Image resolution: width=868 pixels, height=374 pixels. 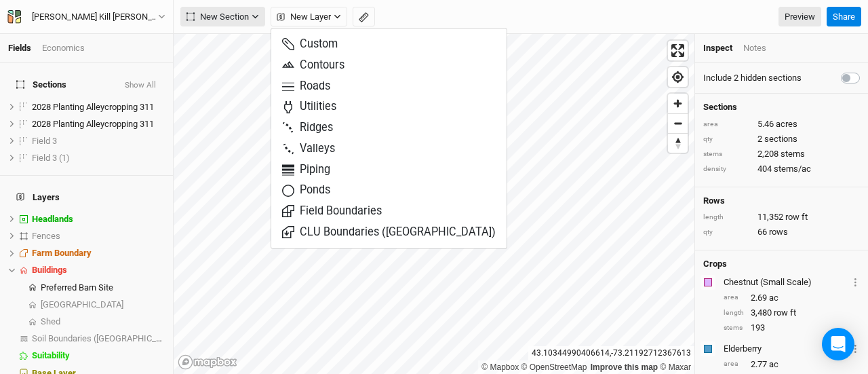 What do you see at coordinates (304, 17) in the screenshot?
I see `span: New Layer` at bounding box center [304, 17].